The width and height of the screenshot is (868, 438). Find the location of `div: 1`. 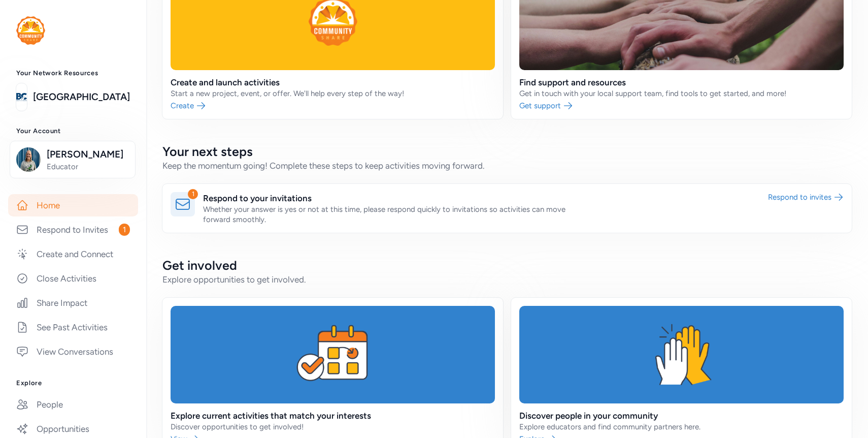

div: 1 is located at coordinates (193, 194).